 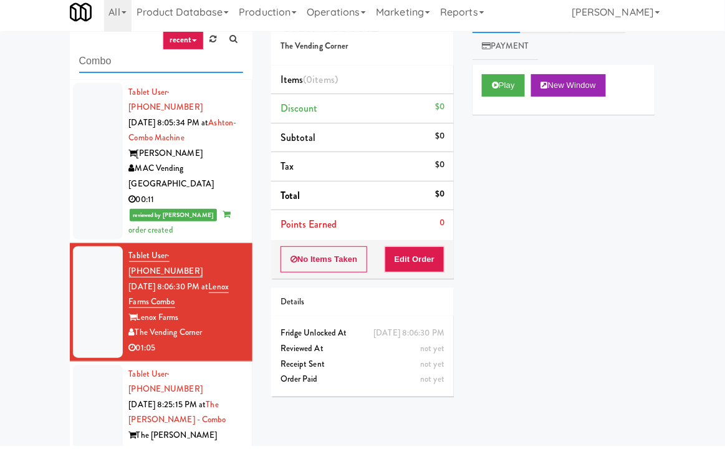 What do you see at coordinates (186, 356) in the screenshot?
I see `div: 01:05` at bounding box center [186, 356].